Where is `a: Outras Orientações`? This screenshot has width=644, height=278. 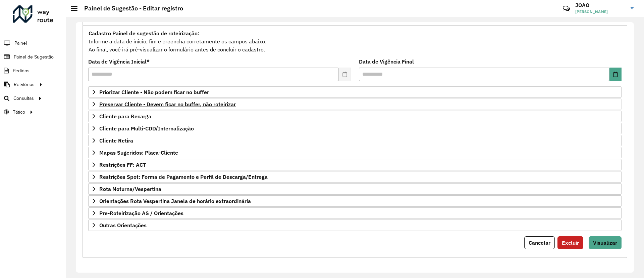 a: Outras Orientações is located at coordinates (355, 225).